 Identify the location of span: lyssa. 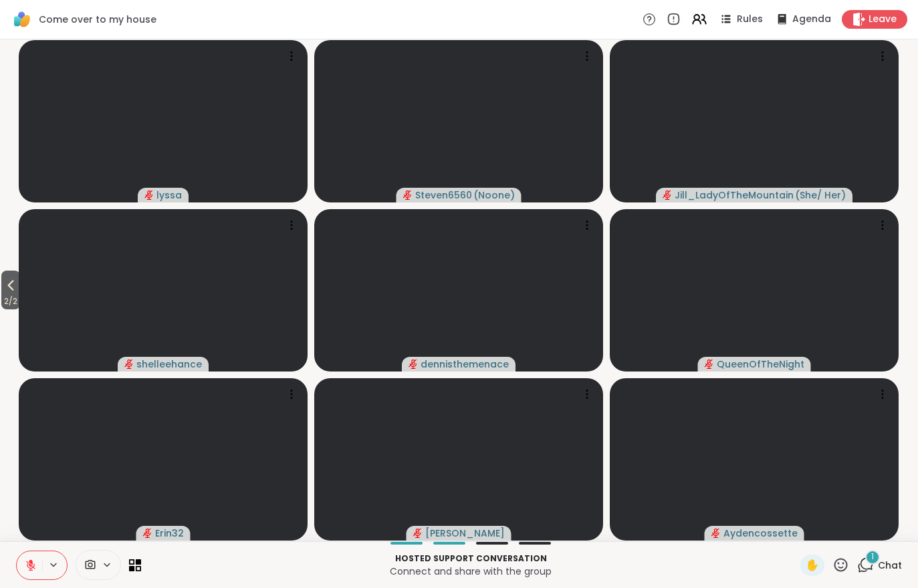
(169, 195).